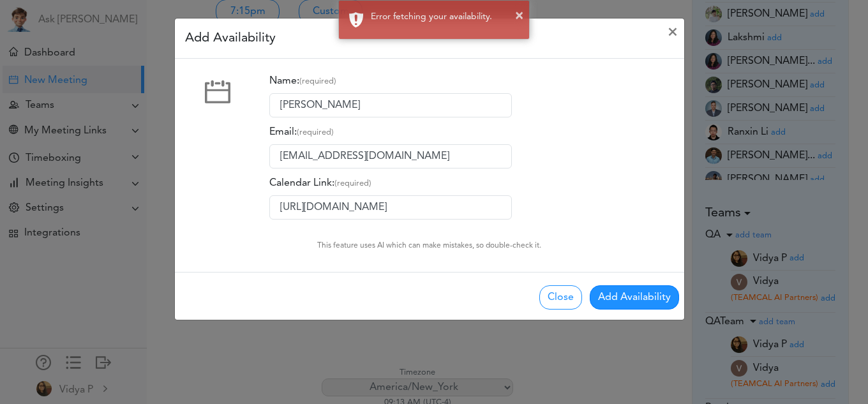  Describe the element at coordinates (445, 16) in the screenshot. I see `div: Error fetching your availability.` at that location.